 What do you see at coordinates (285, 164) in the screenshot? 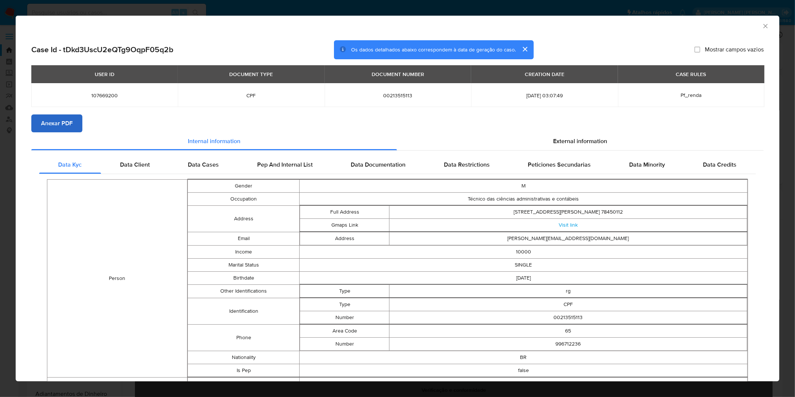
I see `span: Pep And Internal List` at bounding box center [285, 164].